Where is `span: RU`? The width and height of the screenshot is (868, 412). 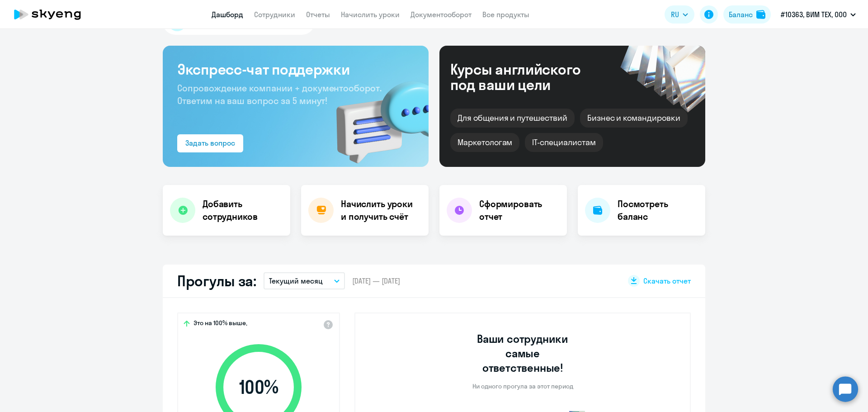 span: RU is located at coordinates (675, 14).